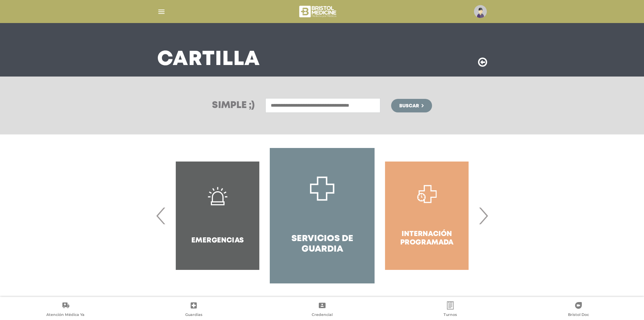 The image size is (644, 320). What do you see at coordinates (194, 315) in the screenshot?
I see `span: Guardias` at bounding box center [194, 315].